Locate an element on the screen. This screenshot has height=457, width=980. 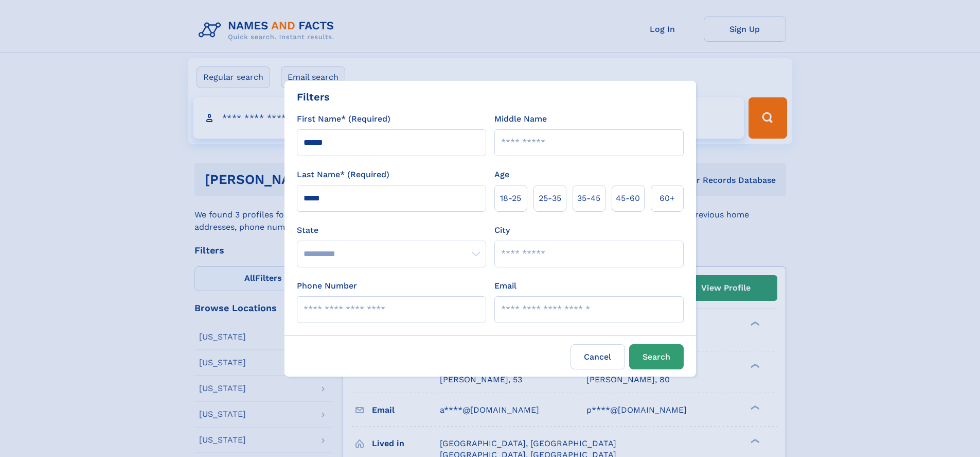
label: Middle Name is located at coordinates (521, 118).